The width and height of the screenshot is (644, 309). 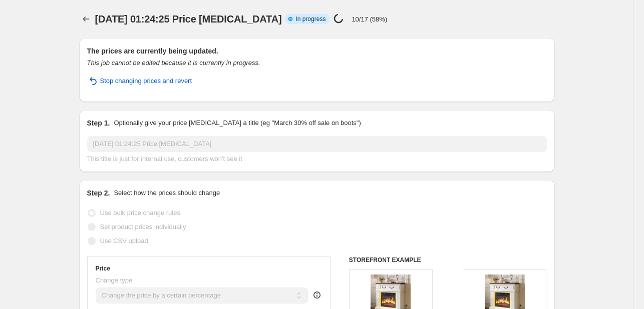 What do you see at coordinates (173, 63) in the screenshot?
I see `i: This job cannot be edited because it is currently in progress.` at bounding box center [173, 63].